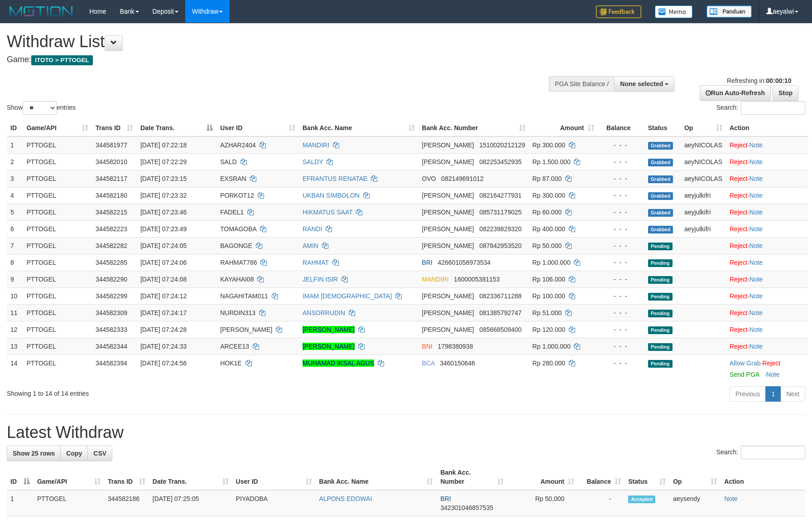  Describe the element at coordinates (230, 363) in the screenshot. I see `span: HOK1E` at that location.